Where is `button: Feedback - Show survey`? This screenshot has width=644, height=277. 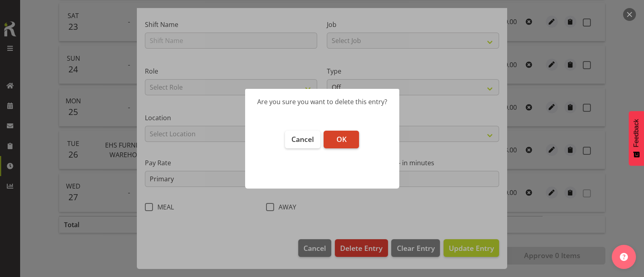
button: Feedback - Show survey is located at coordinates (636, 138).